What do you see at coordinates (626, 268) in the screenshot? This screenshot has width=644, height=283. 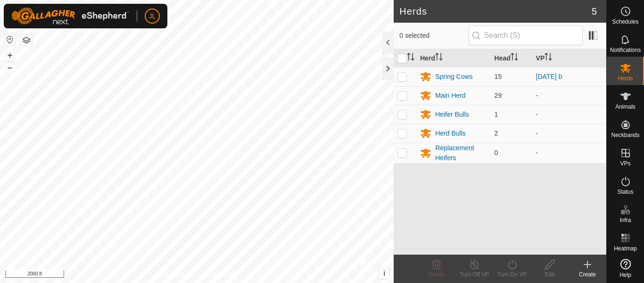 I see `a: Help` at bounding box center [626, 268].